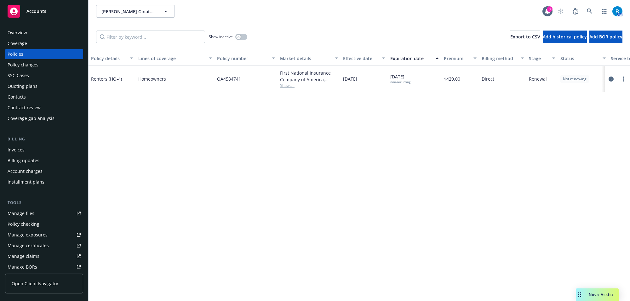 The width and height of the screenshot is (630, 301). Describe the element at coordinates (44, 224) in the screenshot. I see `a: Policy checking` at that location.